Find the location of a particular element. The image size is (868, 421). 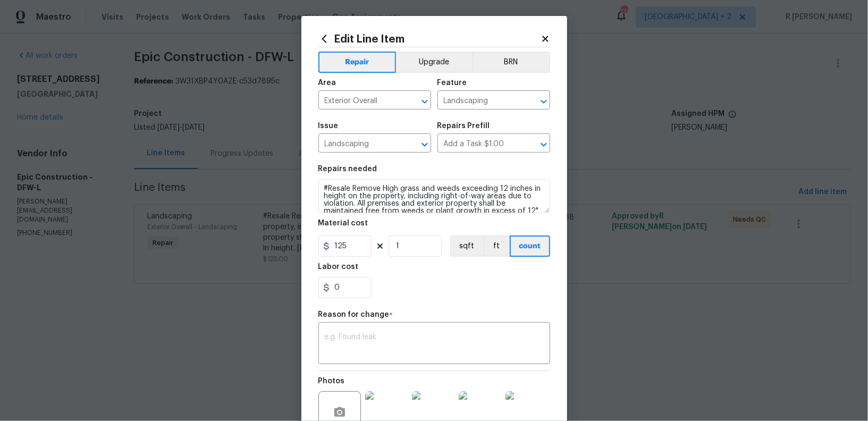

h5: Repairs needed is located at coordinates (348, 169).